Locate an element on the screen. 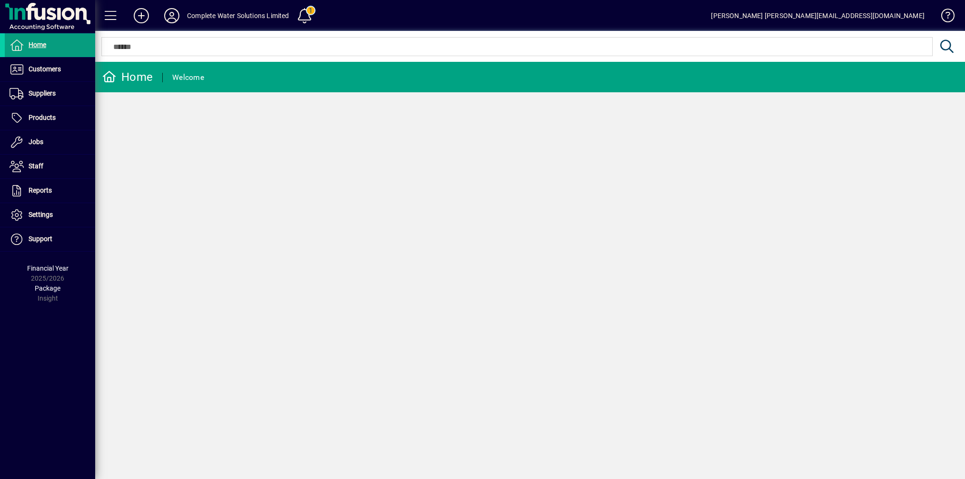 The height and width of the screenshot is (479, 965). a: Suppliers is located at coordinates (50, 94).